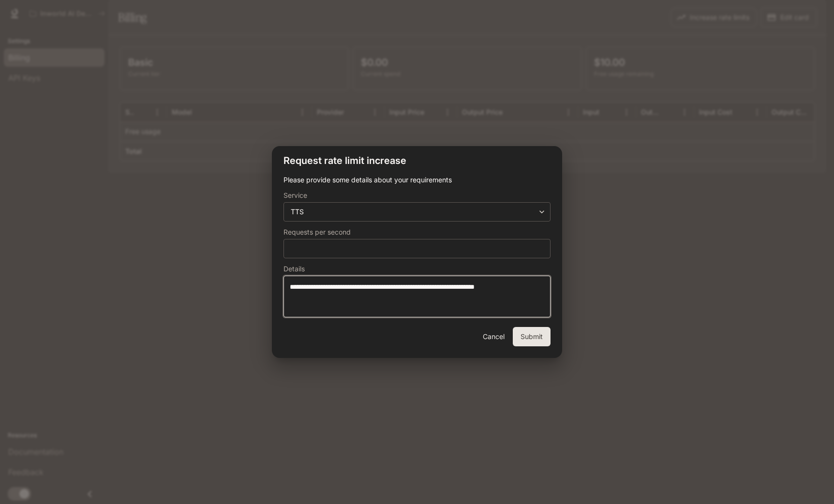 The image size is (834, 504). Describe the element at coordinates (294, 269) in the screenshot. I see `p: Details` at that location.